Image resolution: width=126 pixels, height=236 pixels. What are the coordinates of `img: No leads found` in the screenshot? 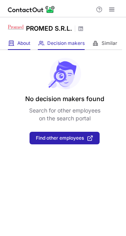 It's located at (65, 74).